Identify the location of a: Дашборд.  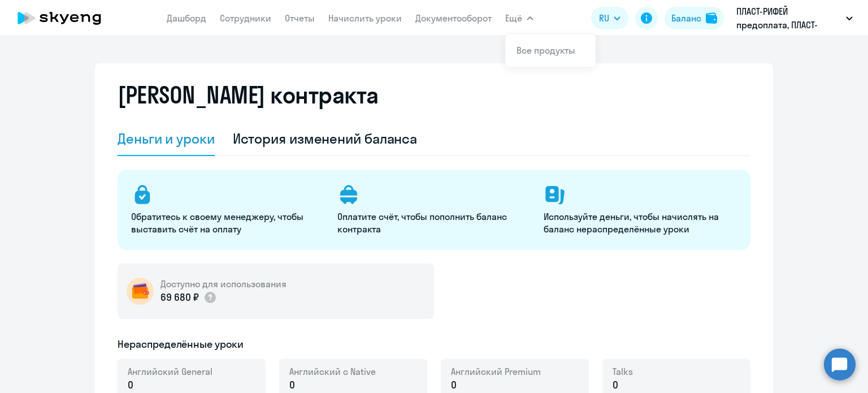
(187, 18).